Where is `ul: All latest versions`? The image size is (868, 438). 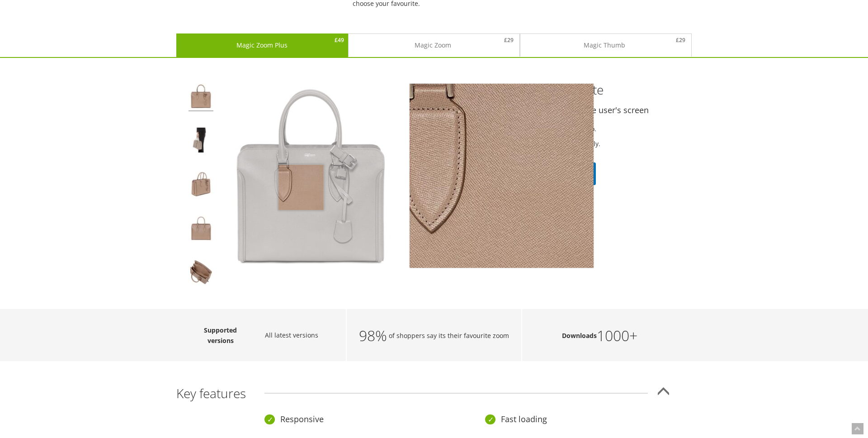
ul: All latest versions is located at coordinates (291, 335).